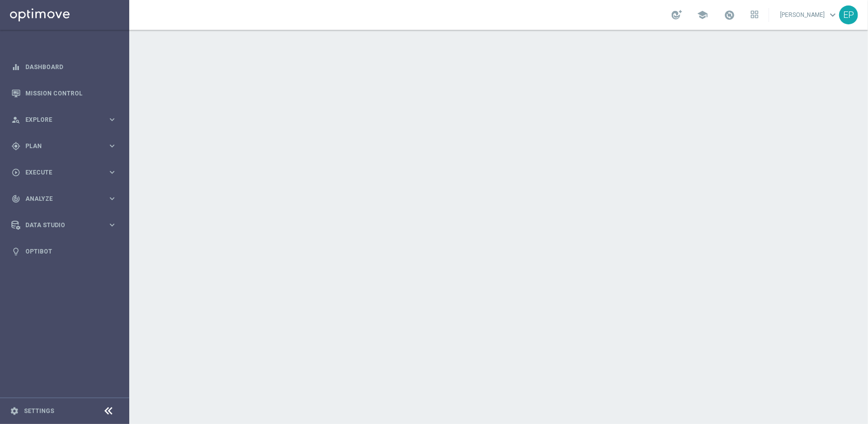 The image size is (868, 424). Describe the element at coordinates (64, 252) in the screenshot. I see `div: lightbulb Optibot` at that location.